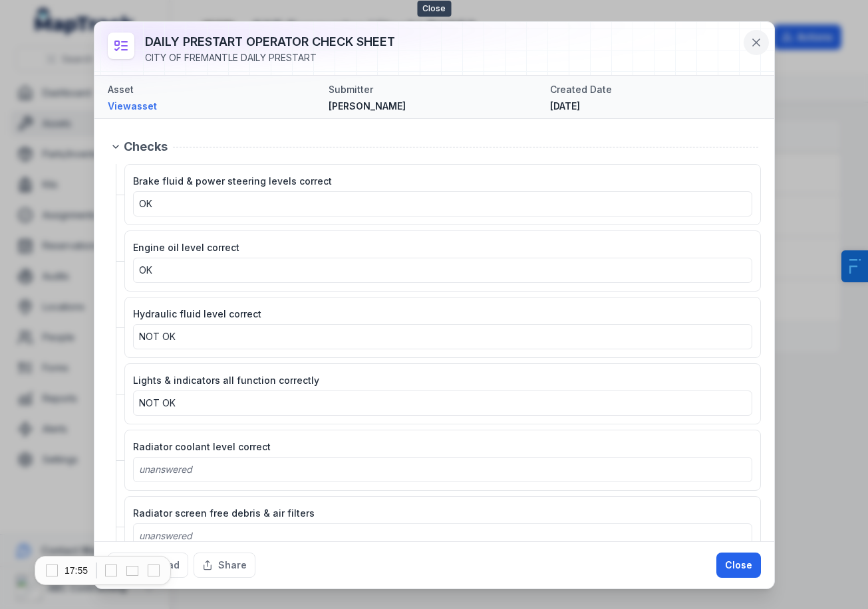 The width and height of the screenshot is (868, 609). Describe the element at coordinates (270, 42) in the screenshot. I see `h3: DAILY PRESTART OPERATOR CHECK SHEET` at that location.